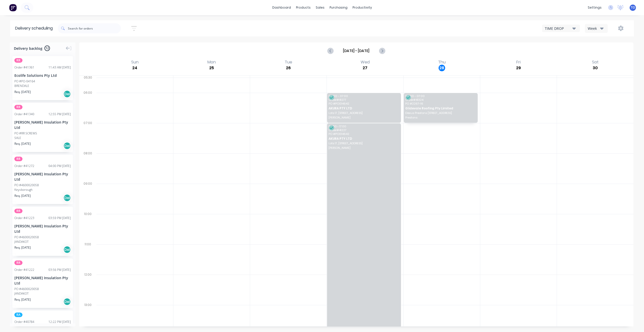 The height and width of the screenshot is (332, 644). What do you see at coordinates (440, 118) in the screenshot?
I see `span: Prestons` at bounding box center [440, 118].